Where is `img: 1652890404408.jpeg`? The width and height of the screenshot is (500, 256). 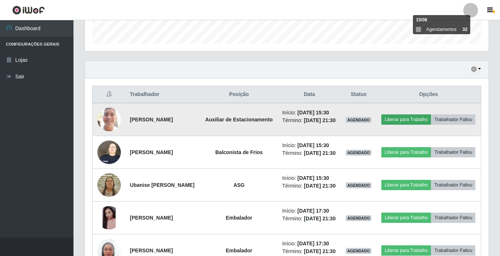 img: 1652890404408.jpeg is located at coordinates (109, 185).